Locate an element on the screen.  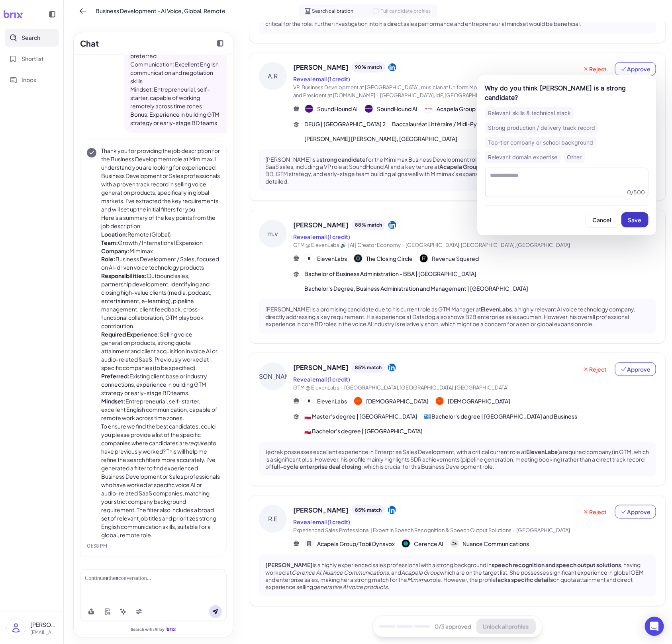
span: 0 /3 approved is located at coordinates (453, 627).